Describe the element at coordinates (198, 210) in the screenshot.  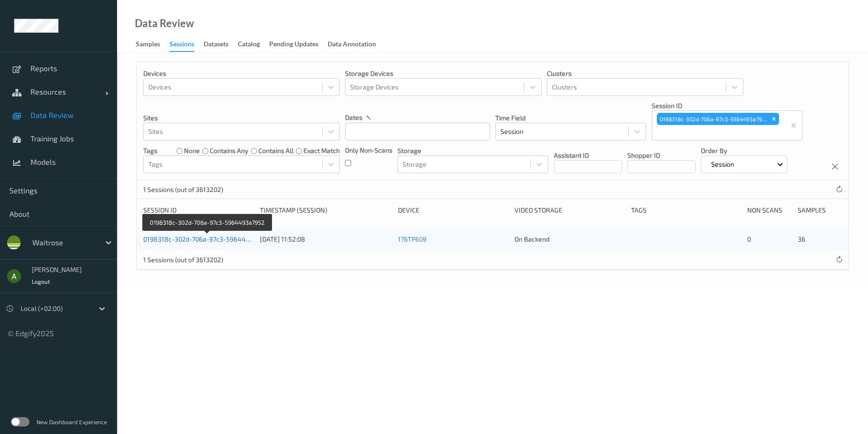
I see `div: Session ID` at that location.